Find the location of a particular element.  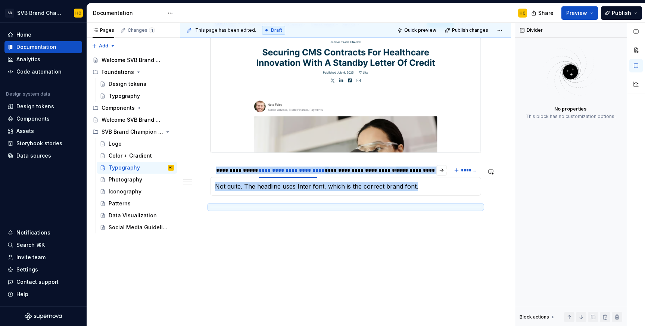

a: Logo is located at coordinates (137, 144).